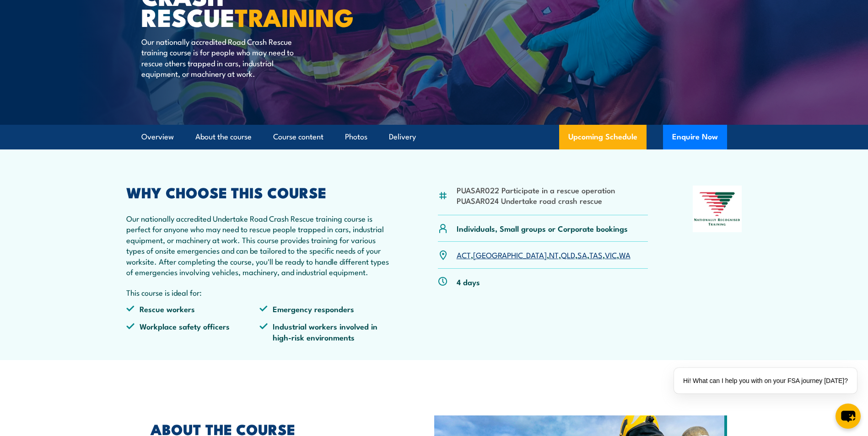 The image size is (868, 436). Describe the element at coordinates (225, 58) in the screenshot. I see `p: Our nationally accredited Road Crash Rescue training course is for people who may need to rescue ...` at that location.